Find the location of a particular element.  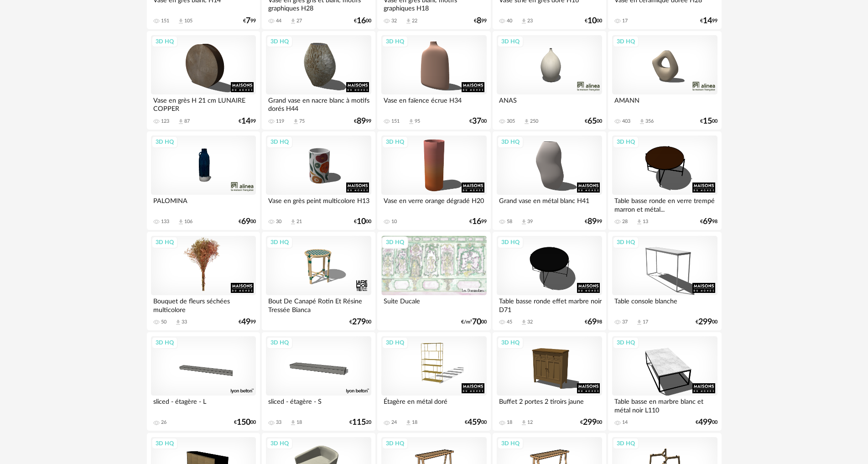

div: Vase en grès H 21 cm LUNAIRE COPPER is located at coordinates (204, 103).